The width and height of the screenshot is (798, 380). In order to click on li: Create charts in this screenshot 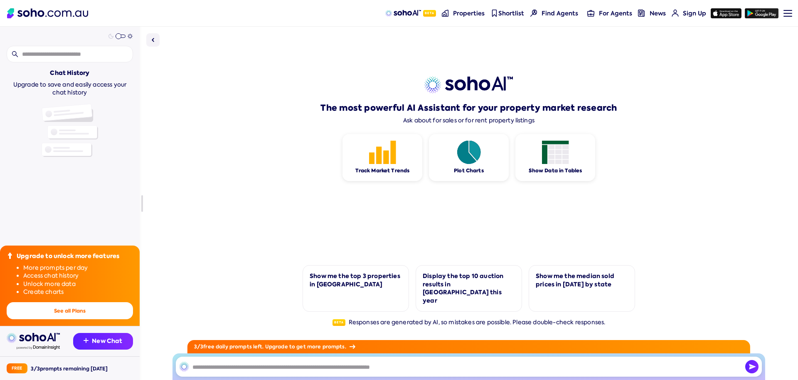, I will do `click(78, 292)`.